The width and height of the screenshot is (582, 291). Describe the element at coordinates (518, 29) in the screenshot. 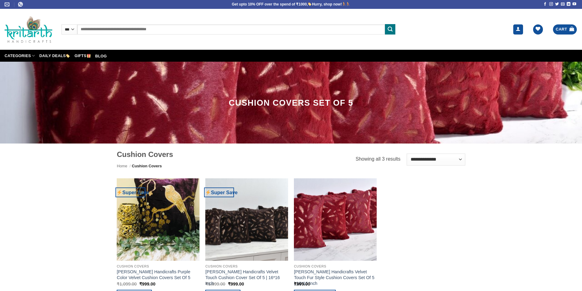

I see `a: Login` at that location.